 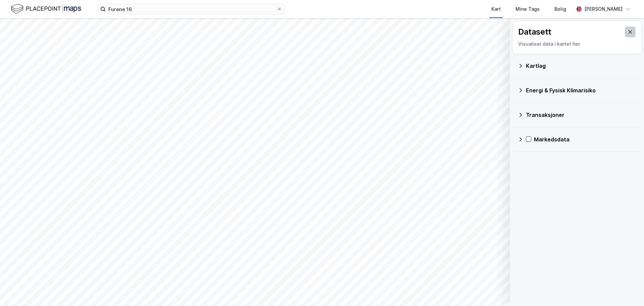 What do you see at coordinates (581, 90) in the screenshot?
I see `div: Energi & Fysisk Klimarisiko` at bounding box center [581, 90].